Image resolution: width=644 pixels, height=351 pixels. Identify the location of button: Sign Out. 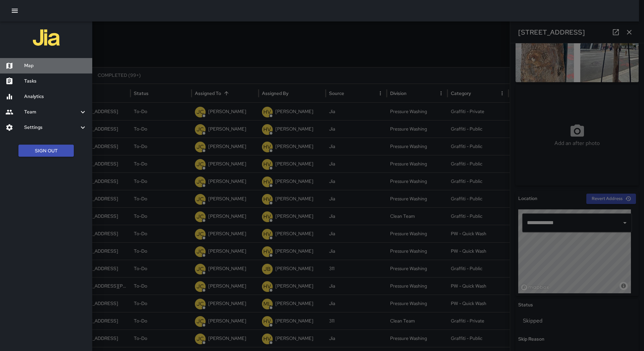
(46, 151).